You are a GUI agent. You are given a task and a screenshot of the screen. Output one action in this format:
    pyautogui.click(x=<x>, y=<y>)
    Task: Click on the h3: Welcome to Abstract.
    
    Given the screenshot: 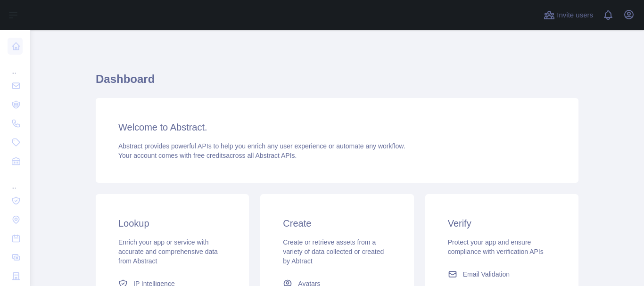 What is the action you would take?
    pyautogui.click(x=337, y=128)
    